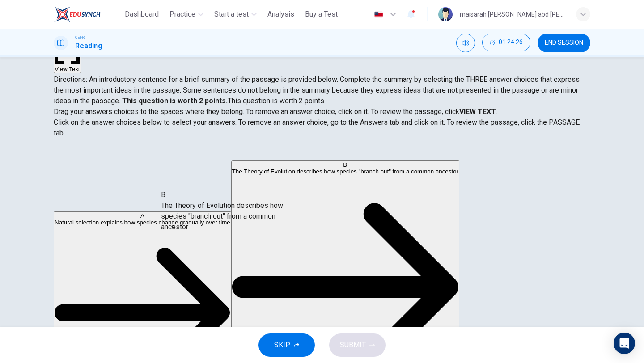 The width and height of the screenshot is (644, 363). Describe the element at coordinates (322, 111) in the screenshot. I see `p: Drag your answers choices to the spaces where they belong. To remove an answer choice, click on i...` at that location.